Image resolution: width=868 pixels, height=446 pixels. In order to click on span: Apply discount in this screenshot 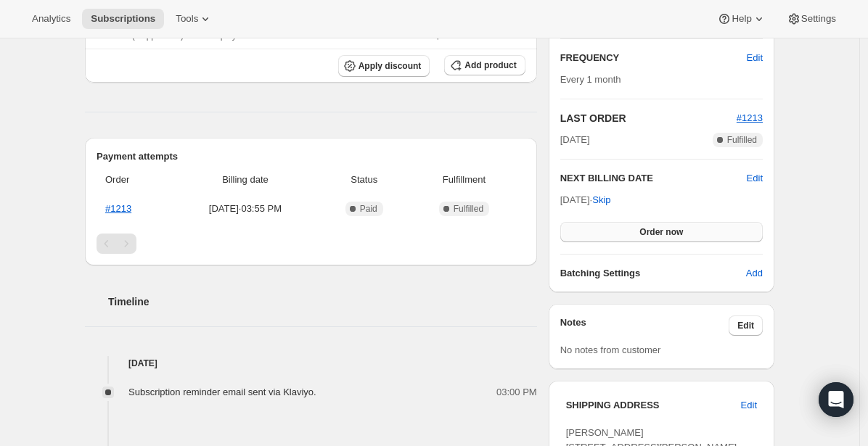, I will do `click(390, 66)`.